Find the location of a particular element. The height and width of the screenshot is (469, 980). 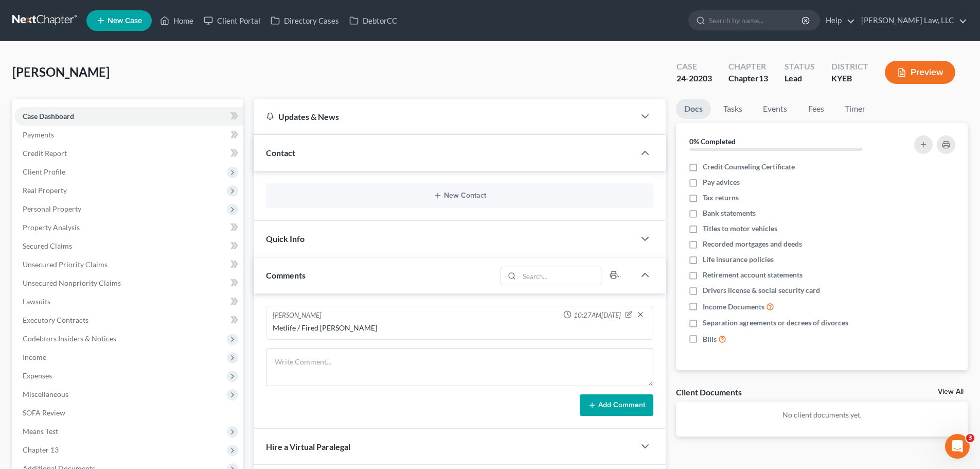

span: Expenses is located at coordinates (37, 375).